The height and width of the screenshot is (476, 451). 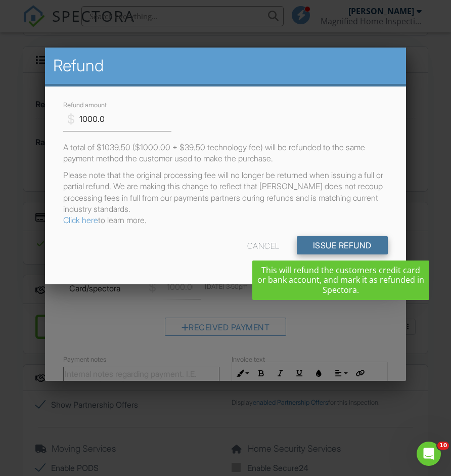 I want to click on a: Click here, so click(x=80, y=220).